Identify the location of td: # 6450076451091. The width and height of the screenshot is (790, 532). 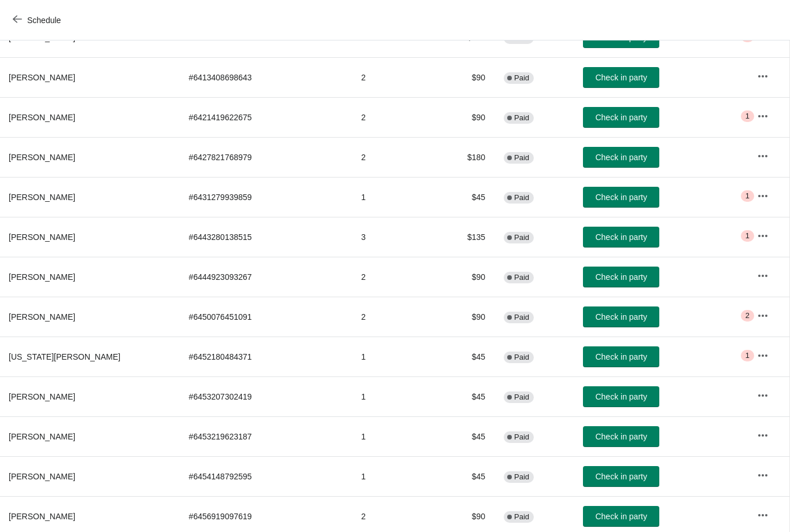
(266, 316).